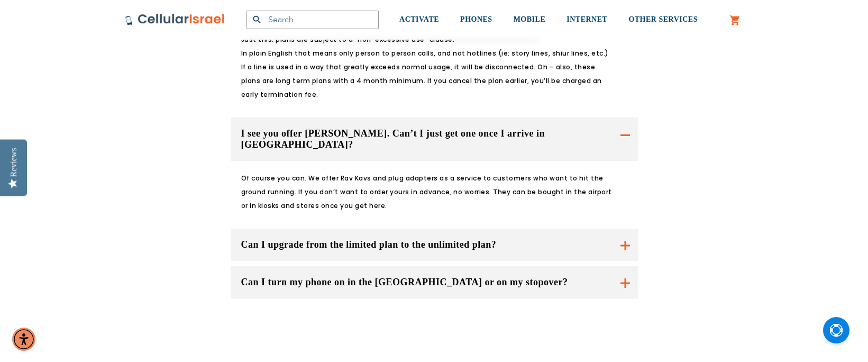 This screenshot has width=868, height=362. Describe the element at coordinates (419, 19) in the screenshot. I see `span: ACTIVATE` at that location.